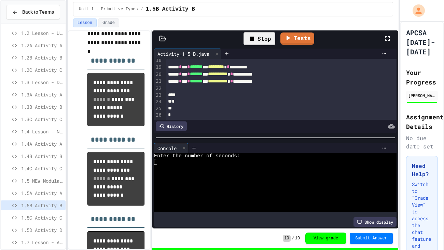 The image size is (444, 250). Describe the element at coordinates (416, 11) in the screenshot. I see `div: My Account` at that location.